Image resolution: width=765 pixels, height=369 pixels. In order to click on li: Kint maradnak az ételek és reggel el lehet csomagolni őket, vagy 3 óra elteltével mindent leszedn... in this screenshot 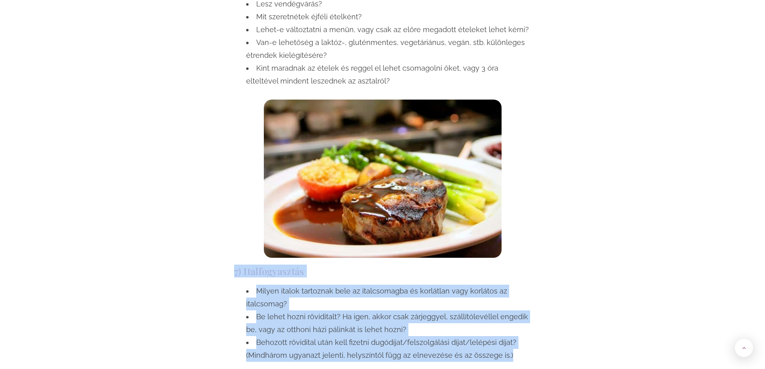, I will do `click(389, 75)`.